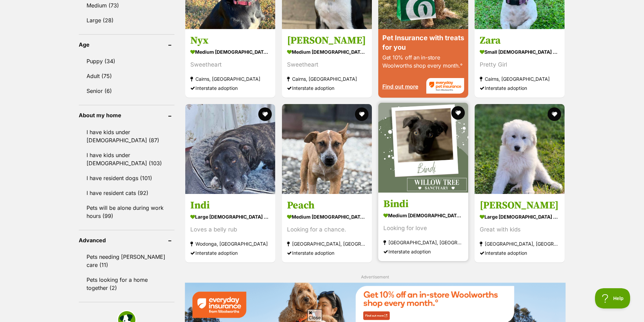 This screenshot has height=322, width=644. Describe the element at coordinates (127, 44) in the screenshot. I see `header: Age` at that location.